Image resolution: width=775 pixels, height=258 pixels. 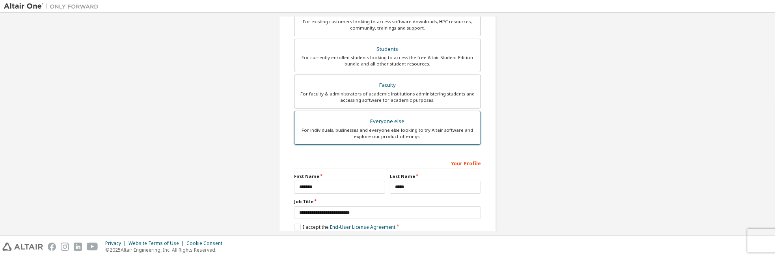 What do you see at coordinates (157, 243) in the screenshot?
I see `div: Website Terms of Use` at bounding box center [157, 243].